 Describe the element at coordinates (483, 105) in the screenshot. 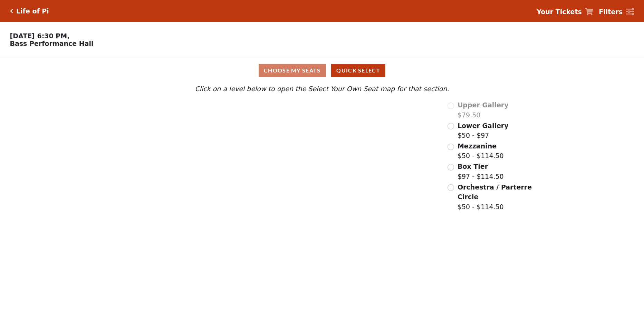

I see `span: Upper Gallery` at that location.